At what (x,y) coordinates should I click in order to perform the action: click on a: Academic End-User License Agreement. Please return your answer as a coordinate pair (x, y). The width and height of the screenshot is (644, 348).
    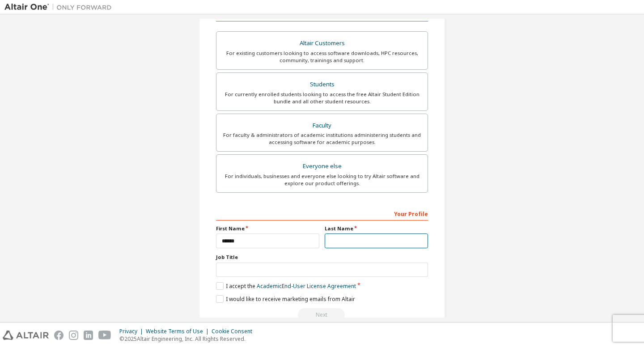
    Looking at the image, I should click on (307, 286).